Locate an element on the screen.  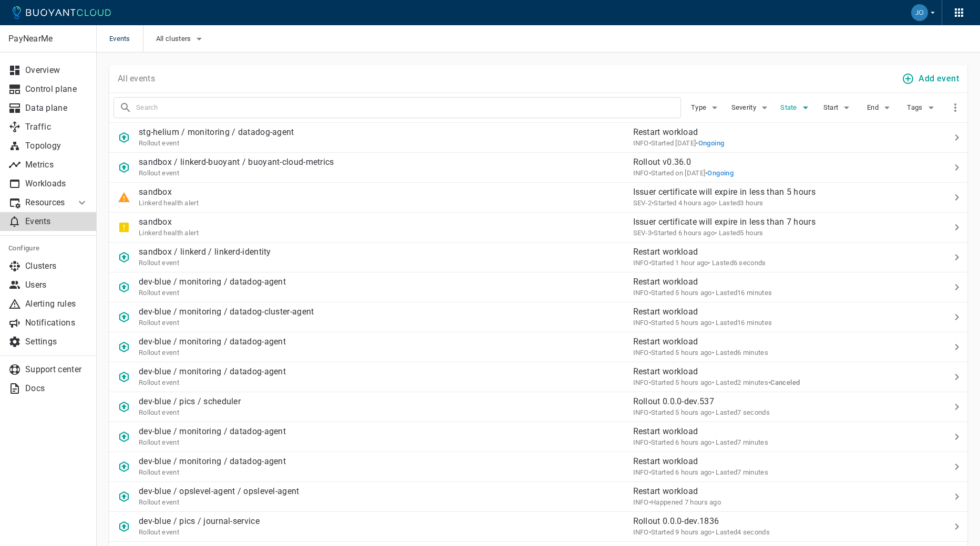
img: Jordan Gregory is located at coordinates (919, 13).